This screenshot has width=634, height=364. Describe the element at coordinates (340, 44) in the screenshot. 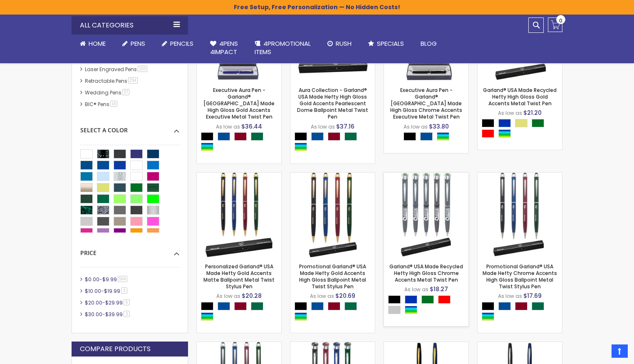

I see `a: Rush` at that location.